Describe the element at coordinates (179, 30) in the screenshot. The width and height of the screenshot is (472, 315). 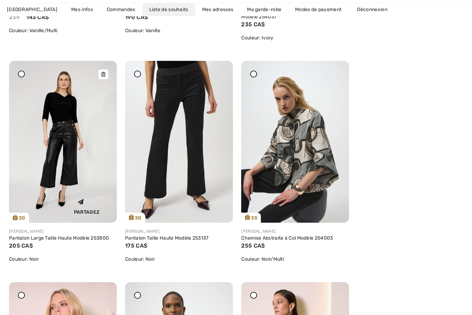
I see `div: Couleur: Vanille` at that location.